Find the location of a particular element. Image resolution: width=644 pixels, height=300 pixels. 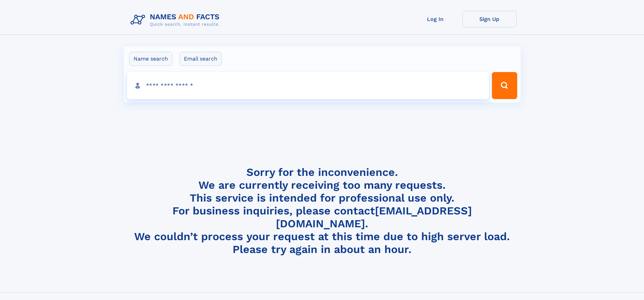

button: Search Button is located at coordinates (505, 85).